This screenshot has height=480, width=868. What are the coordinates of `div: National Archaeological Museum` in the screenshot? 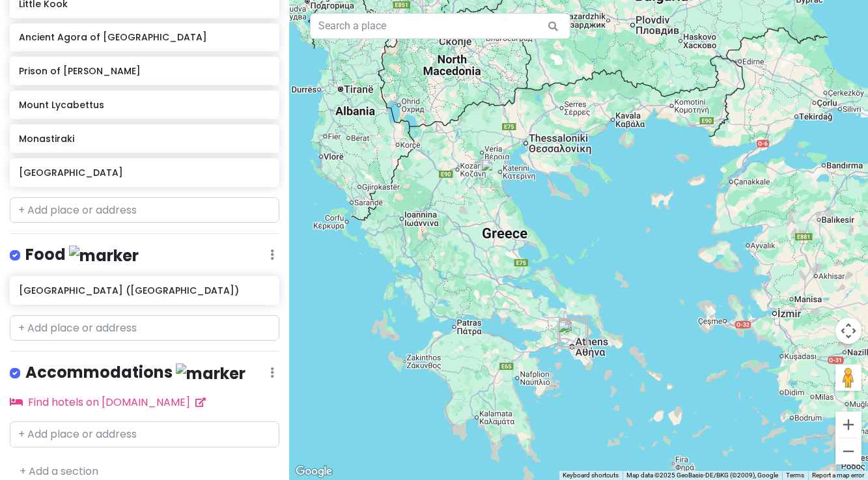 It's located at (574, 333).